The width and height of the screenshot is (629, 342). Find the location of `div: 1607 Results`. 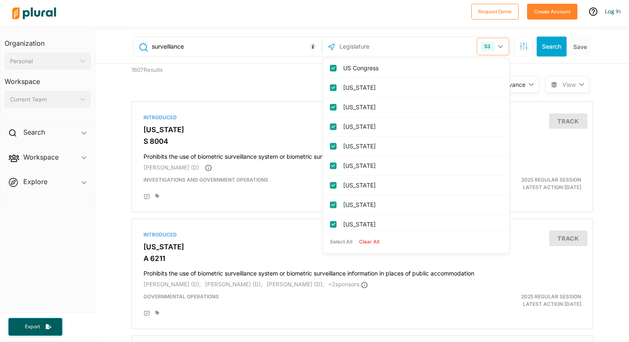

div: 1607 Results is located at coordinates (184, 79).